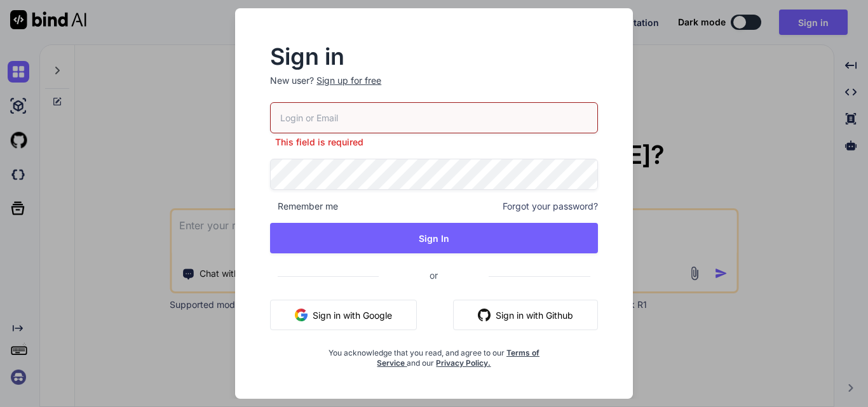  What do you see at coordinates (304, 207) in the screenshot?
I see `span: Remember me` at bounding box center [304, 207].